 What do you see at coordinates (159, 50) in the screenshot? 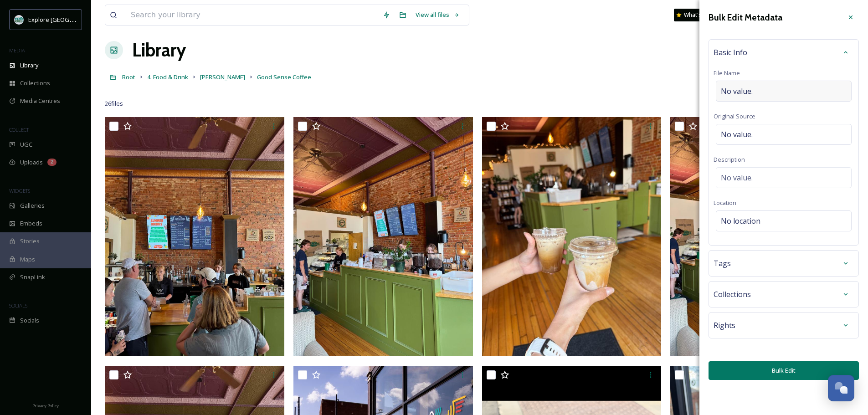
I see `h1: Library` at bounding box center [159, 50].